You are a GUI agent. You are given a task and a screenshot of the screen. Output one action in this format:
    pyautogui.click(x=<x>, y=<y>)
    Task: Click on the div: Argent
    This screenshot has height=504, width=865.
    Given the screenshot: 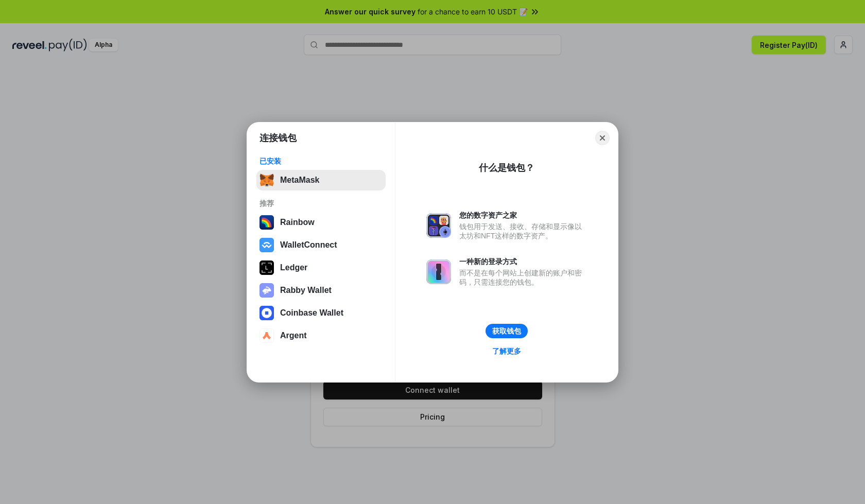 What is the action you would take?
    pyautogui.click(x=294, y=336)
    